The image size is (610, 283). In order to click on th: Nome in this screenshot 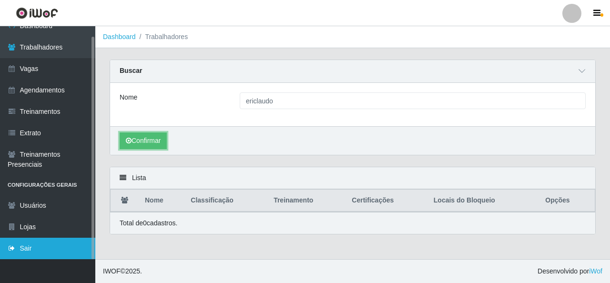, I will do `click(162, 201)`.